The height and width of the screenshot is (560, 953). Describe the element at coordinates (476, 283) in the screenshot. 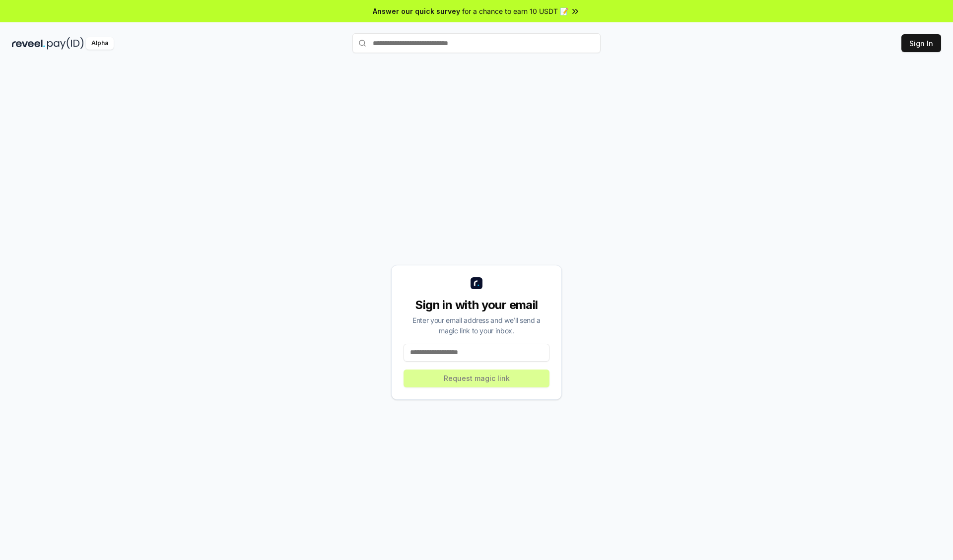

I see `img: logo_small` at that location.